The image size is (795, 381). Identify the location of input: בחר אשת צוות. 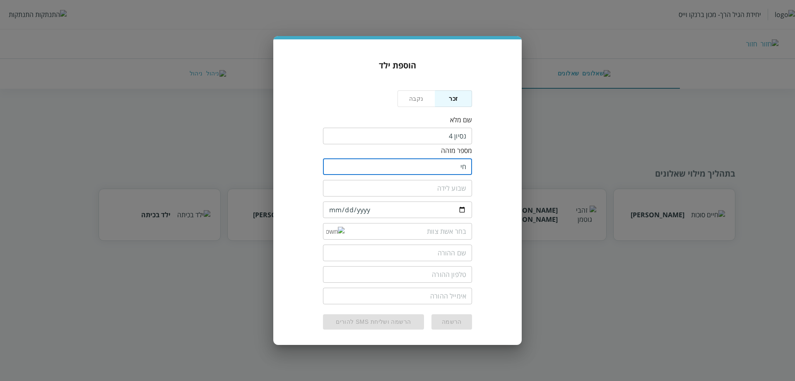
(405, 231).